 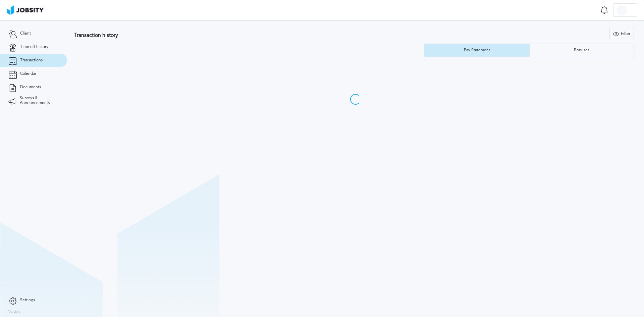 What do you see at coordinates (15, 312) in the screenshot?
I see `label: Version:` at bounding box center [15, 312].